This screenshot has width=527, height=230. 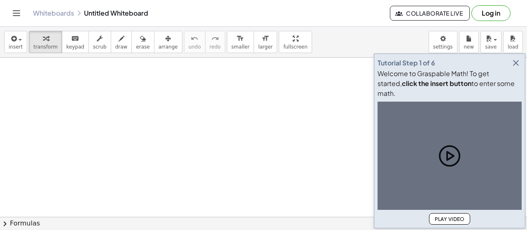 What do you see at coordinates (490, 13) in the screenshot?
I see `button: Log in` at bounding box center [490, 13].